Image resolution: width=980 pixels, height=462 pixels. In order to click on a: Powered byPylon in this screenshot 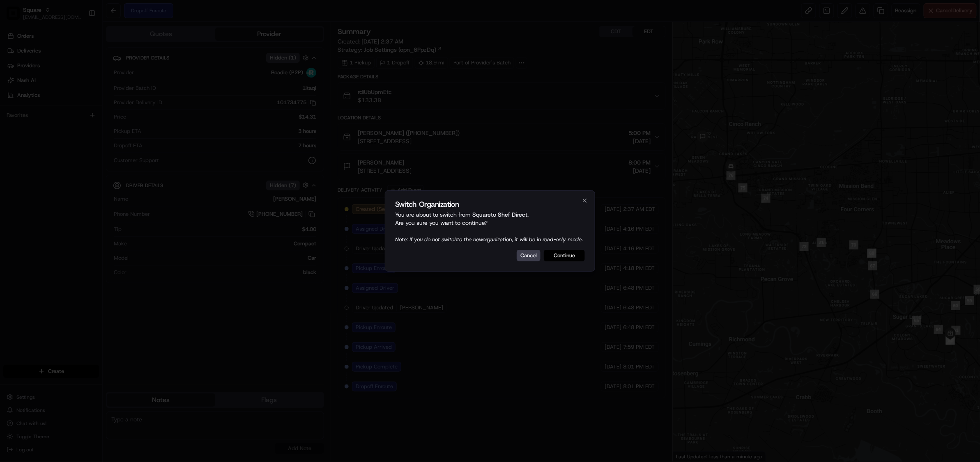, I will do `click(79, 48)`.